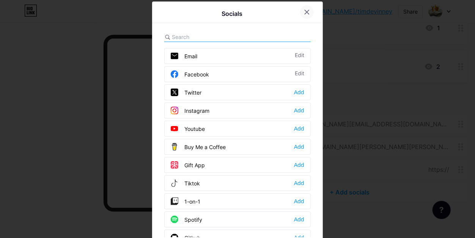 The height and width of the screenshot is (238, 475). I want to click on div: Socials, so click(232, 14).